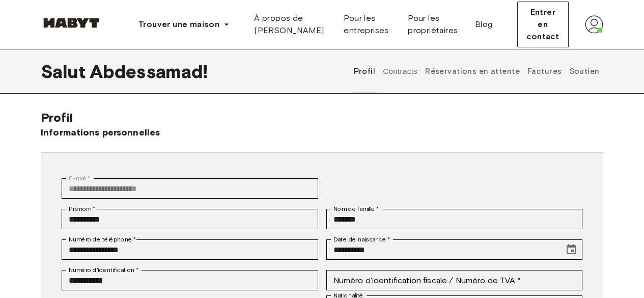  What do you see at coordinates (584, 71) in the screenshot?
I see `font: Soutien` at bounding box center [584, 71].